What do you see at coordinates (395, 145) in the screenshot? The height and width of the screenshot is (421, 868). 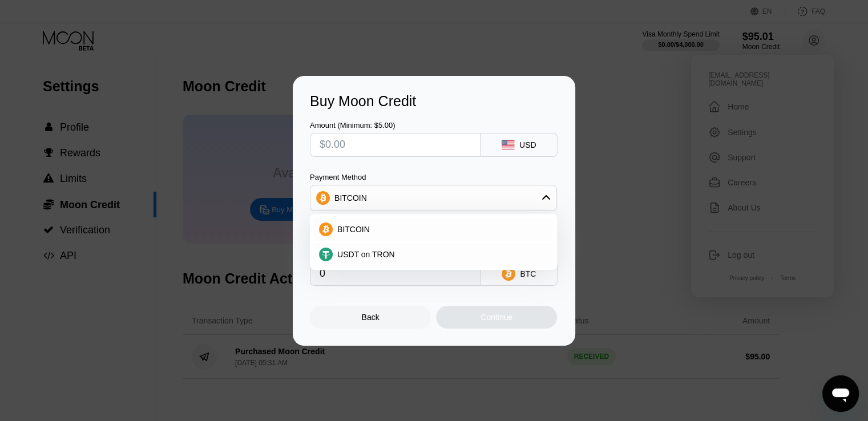 I see `input: $0.00` at bounding box center [395, 145].